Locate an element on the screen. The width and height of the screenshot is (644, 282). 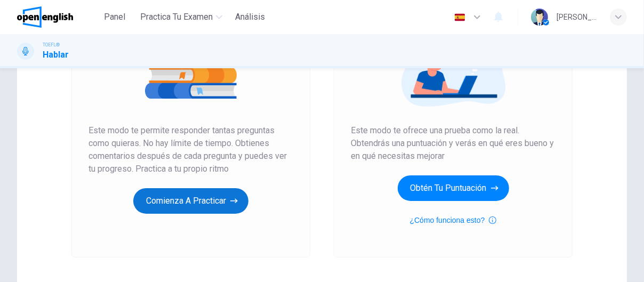
a: Panel is located at coordinates (115, 17).